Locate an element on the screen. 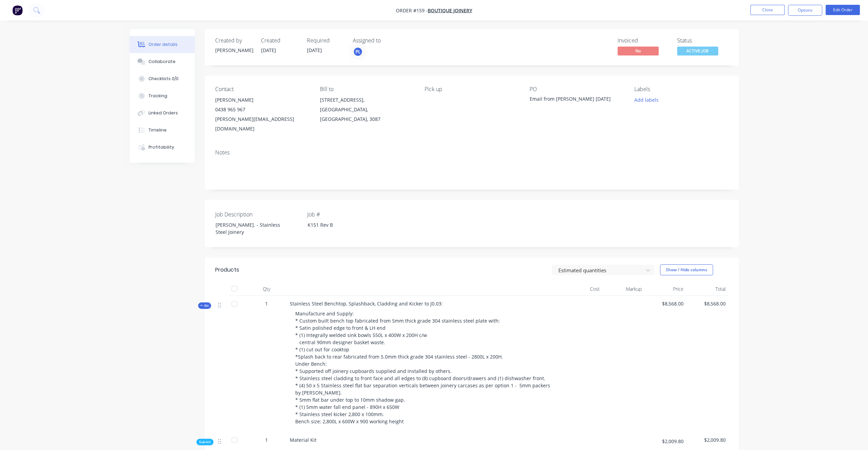 The image size is (868, 450). a: Boutique Joinery is located at coordinates (450, 11).